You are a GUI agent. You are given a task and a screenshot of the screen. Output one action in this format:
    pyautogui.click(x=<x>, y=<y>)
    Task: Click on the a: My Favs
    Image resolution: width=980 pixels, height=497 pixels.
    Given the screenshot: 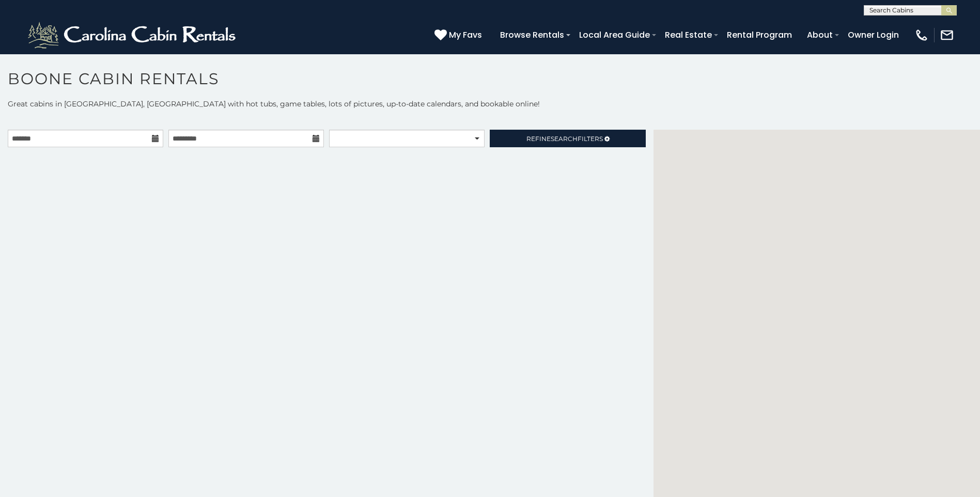 What is the action you would take?
    pyautogui.click(x=459, y=35)
    